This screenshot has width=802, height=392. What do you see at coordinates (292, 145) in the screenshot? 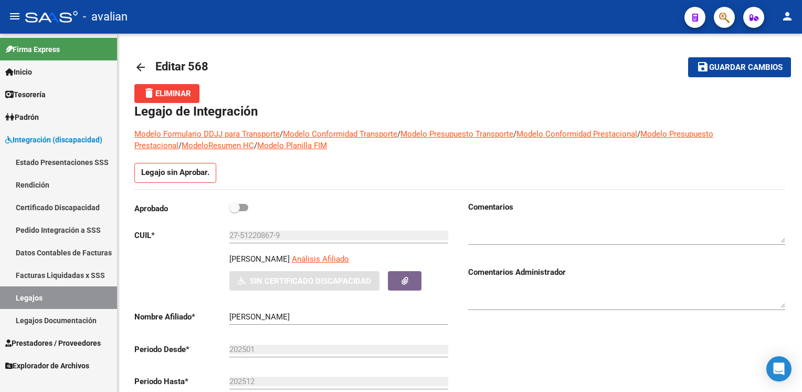
I see `a: Modelo Planilla FIM` at bounding box center [292, 145].